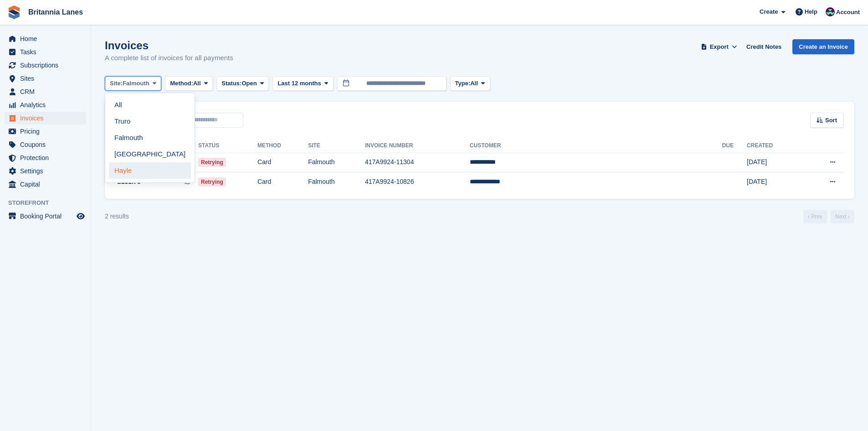 Image resolution: width=868 pixels, height=431 pixels. Describe the element at coordinates (116, 83) in the screenshot. I see `span: Site:` at that location.